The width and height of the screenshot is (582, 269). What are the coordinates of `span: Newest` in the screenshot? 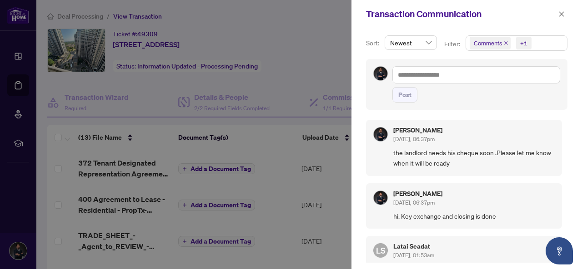 It's located at (410, 43).